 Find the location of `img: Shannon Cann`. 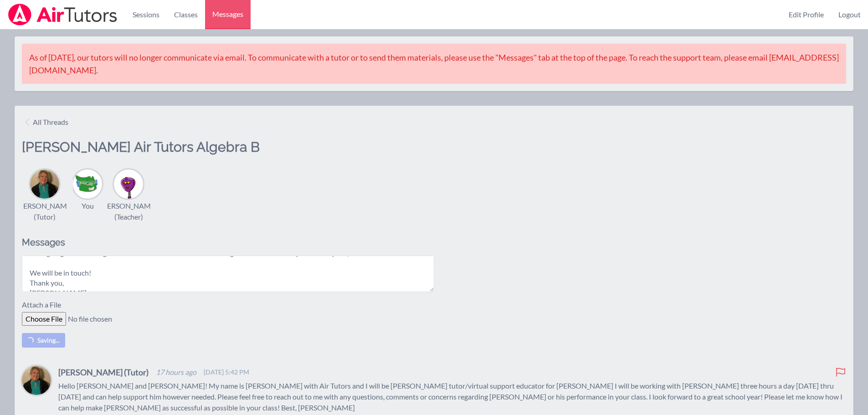

img: Shannon Cann is located at coordinates (129, 184).